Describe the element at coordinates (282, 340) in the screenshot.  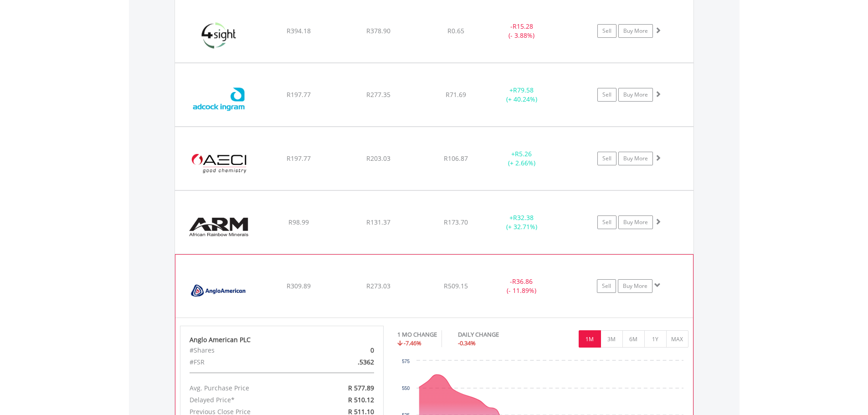
I see `div: Anglo American PLC` at that location.